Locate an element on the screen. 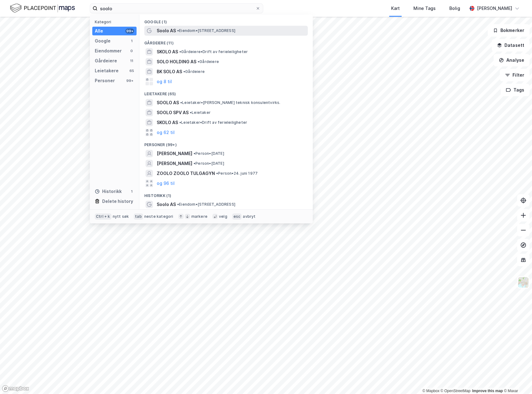 The height and width of the screenshot is (394, 532). div: neste kategori is located at coordinates (159, 216).